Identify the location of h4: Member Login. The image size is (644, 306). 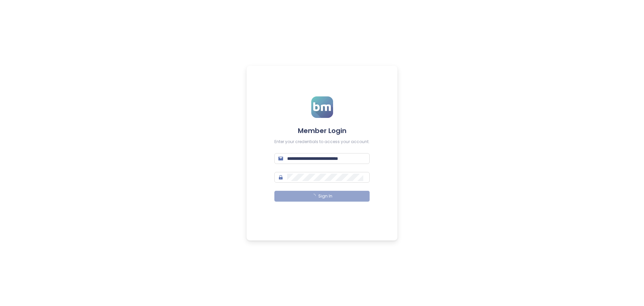
(322, 130).